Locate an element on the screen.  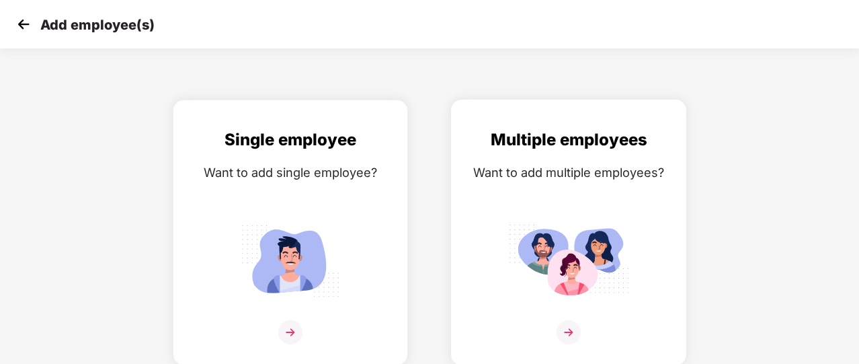
p: Add employee(s) is located at coordinates (97, 25).